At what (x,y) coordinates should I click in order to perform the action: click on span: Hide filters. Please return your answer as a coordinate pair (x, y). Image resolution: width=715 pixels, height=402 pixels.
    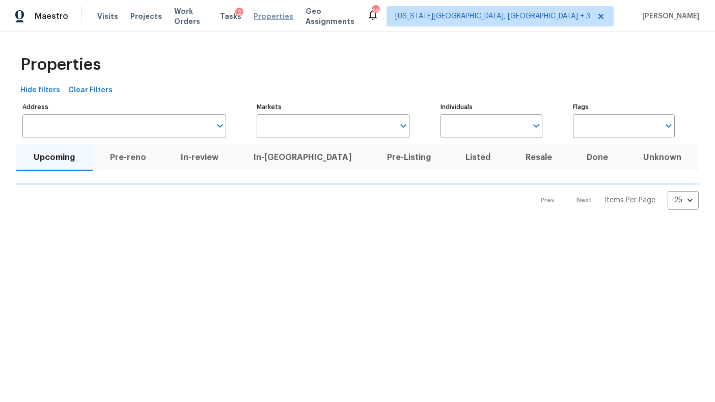
    Looking at the image, I should click on (40, 90).